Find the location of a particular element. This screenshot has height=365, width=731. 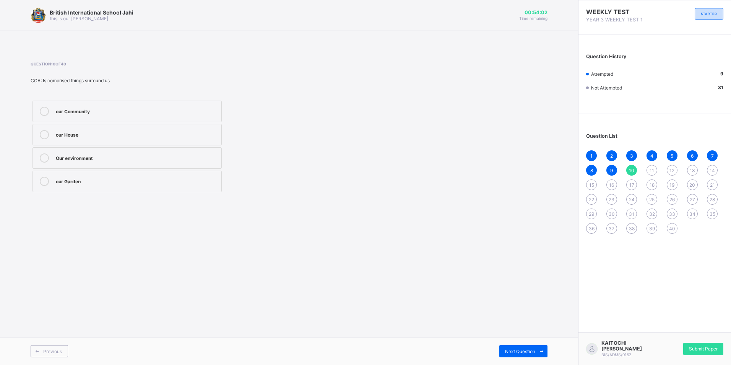

span: 21 is located at coordinates (713, 185).